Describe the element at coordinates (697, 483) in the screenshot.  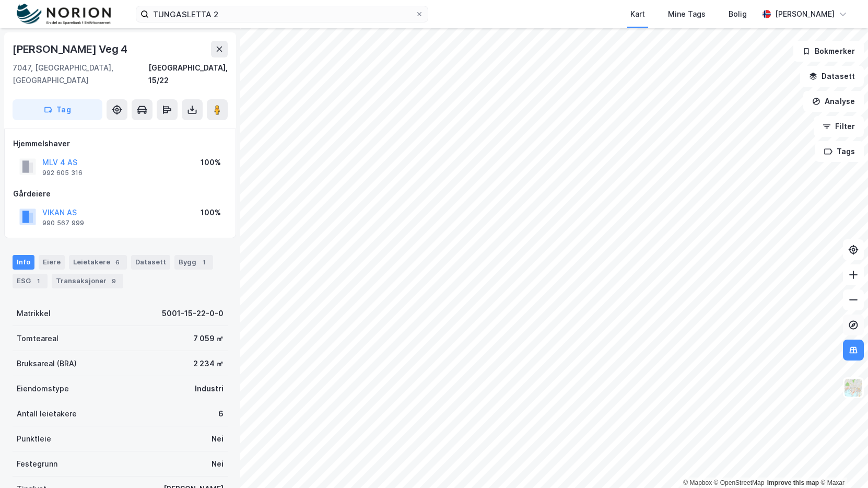
I see `a: Mapbox` at that location.